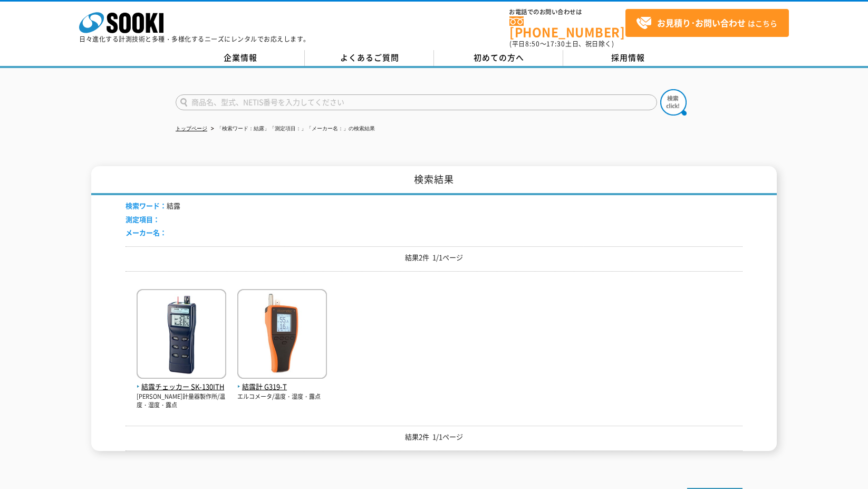  What do you see at coordinates (498, 58) in the screenshot?
I see `a: 初めての方へ` at bounding box center [498, 58].